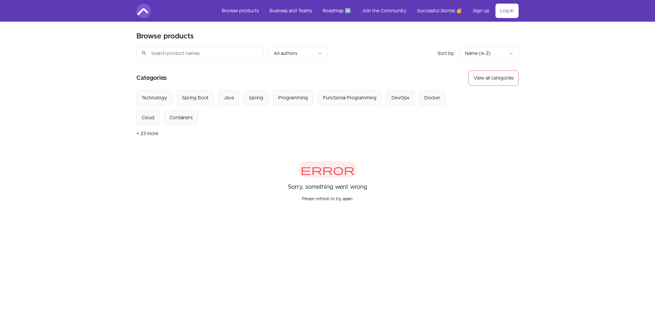 This screenshot has height=320, width=655. What do you see at coordinates (432, 98) in the screenshot?
I see `div: Docker` at bounding box center [432, 98].